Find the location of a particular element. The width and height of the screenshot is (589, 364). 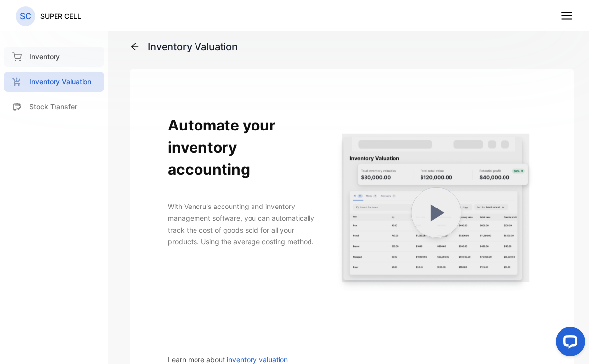

p: Stock Transfer is located at coordinates (53, 107).